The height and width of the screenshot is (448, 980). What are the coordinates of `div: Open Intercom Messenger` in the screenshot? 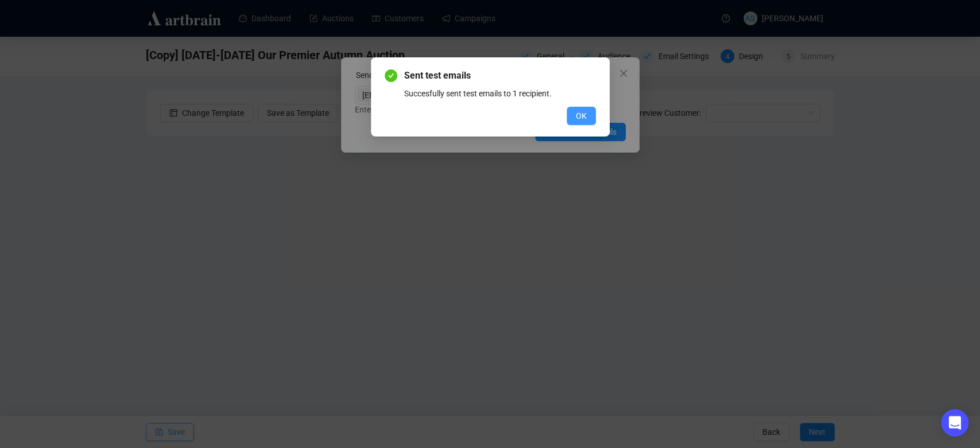 It's located at (955, 423).